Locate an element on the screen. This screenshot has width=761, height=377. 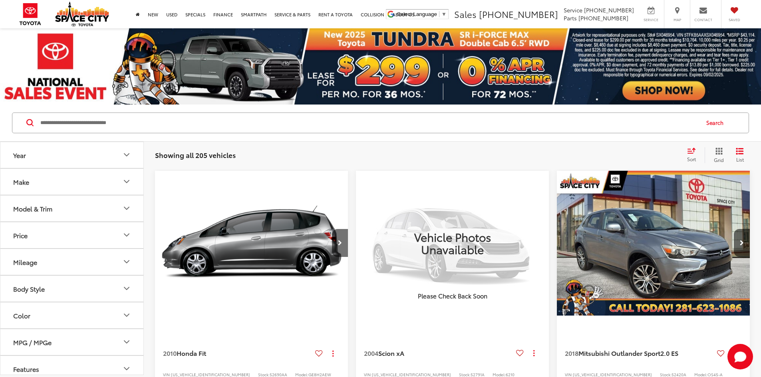
div: 2018 Mitsubishi Outlander Sport 2.0 ES 0 is located at coordinates (653, 243).